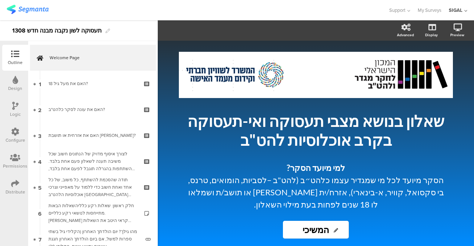 This screenshot has height=246, width=474. I want to click on a: 2 האם את עונה לסקר כלהט"ב?, so click(93, 110).